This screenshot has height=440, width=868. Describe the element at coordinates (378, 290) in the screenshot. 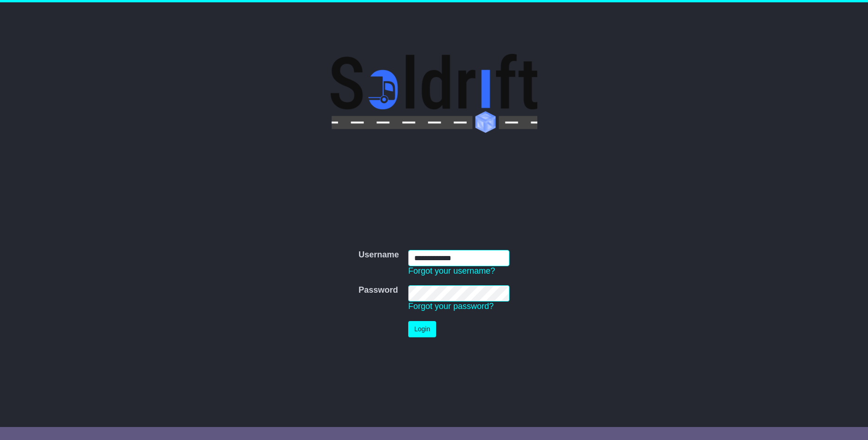

I see `label: Password` at that location.